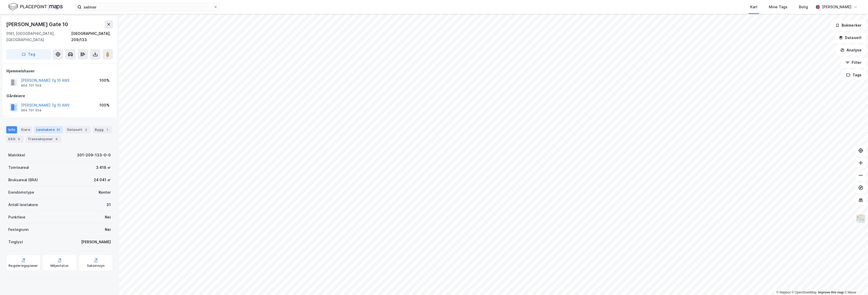 This screenshot has width=868, height=295. What do you see at coordinates (861, 219) in the screenshot?
I see `img: Z` at bounding box center [861, 219].